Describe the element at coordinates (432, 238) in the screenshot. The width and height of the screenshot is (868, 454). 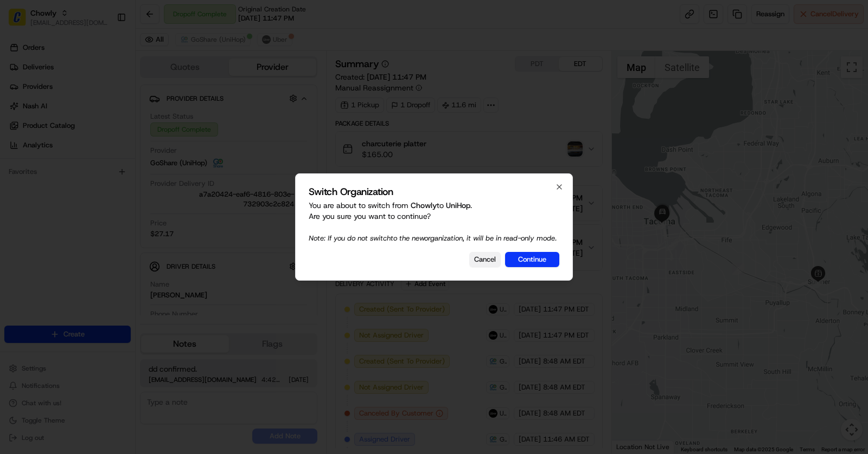
I see `span: Note: If you do not switch to the new organization, it will be in read-only mode.` at that location.